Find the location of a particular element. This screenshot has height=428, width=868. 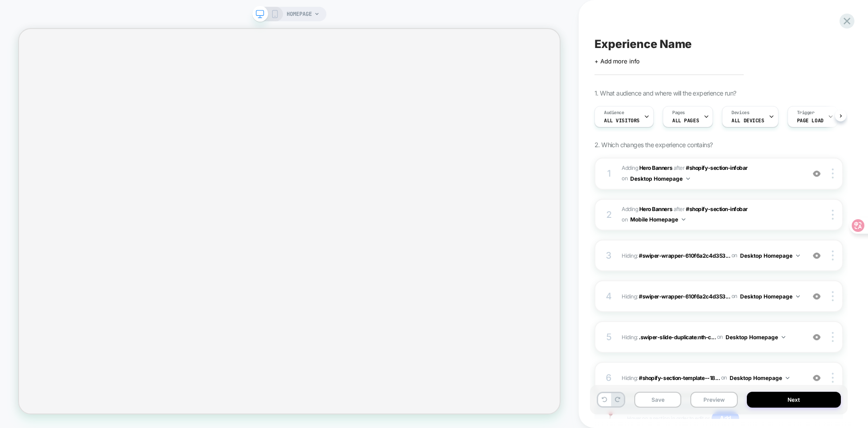

button: Next is located at coordinates (794, 399).